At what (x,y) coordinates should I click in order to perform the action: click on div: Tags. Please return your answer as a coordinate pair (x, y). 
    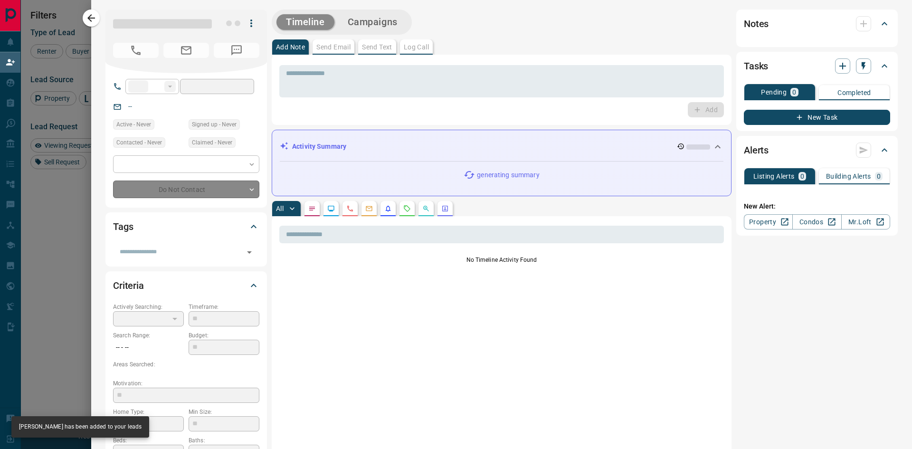
    Looking at the image, I should click on (186, 227).